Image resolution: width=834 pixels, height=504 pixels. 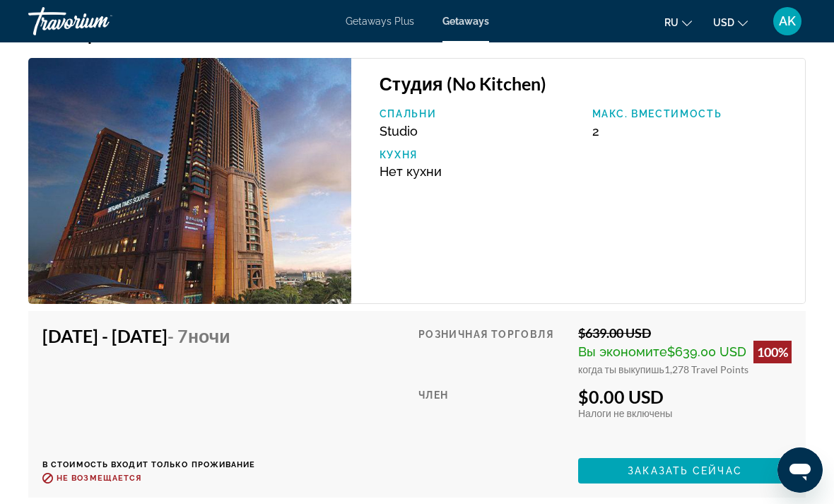 What do you see at coordinates (190, 181) in the screenshot?
I see `img: Berjaya Times Square Hotel` at bounding box center [190, 181].